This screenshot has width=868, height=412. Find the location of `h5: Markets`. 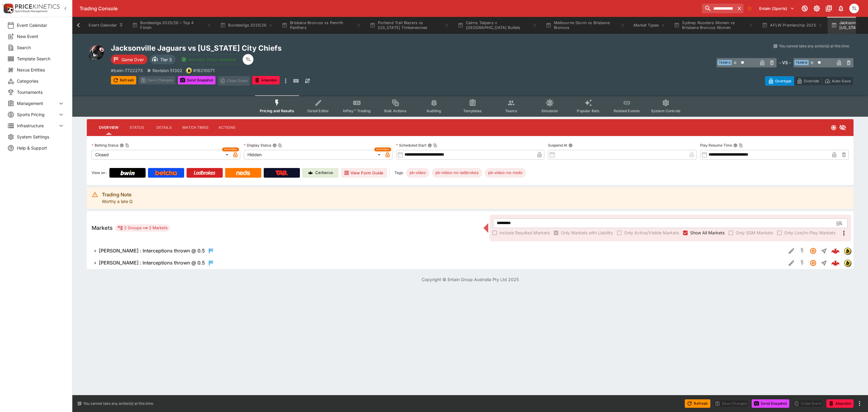

h5: Markets is located at coordinates (102, 228).